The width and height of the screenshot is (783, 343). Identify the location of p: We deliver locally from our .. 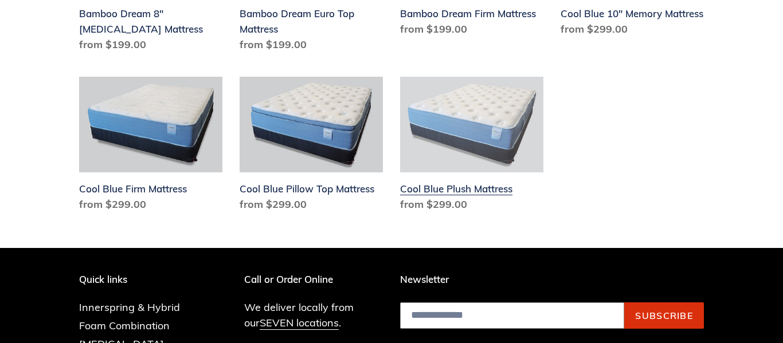
(314, 315).